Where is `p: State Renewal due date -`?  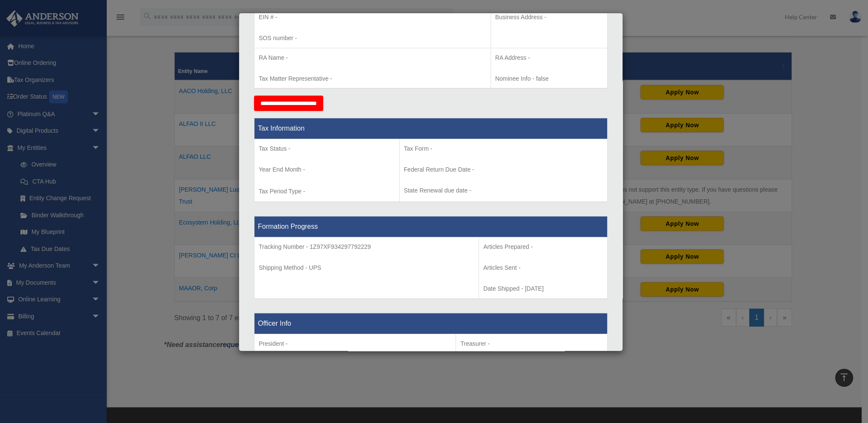 p: State Renewal due date - is located at coordinates (504, 190).